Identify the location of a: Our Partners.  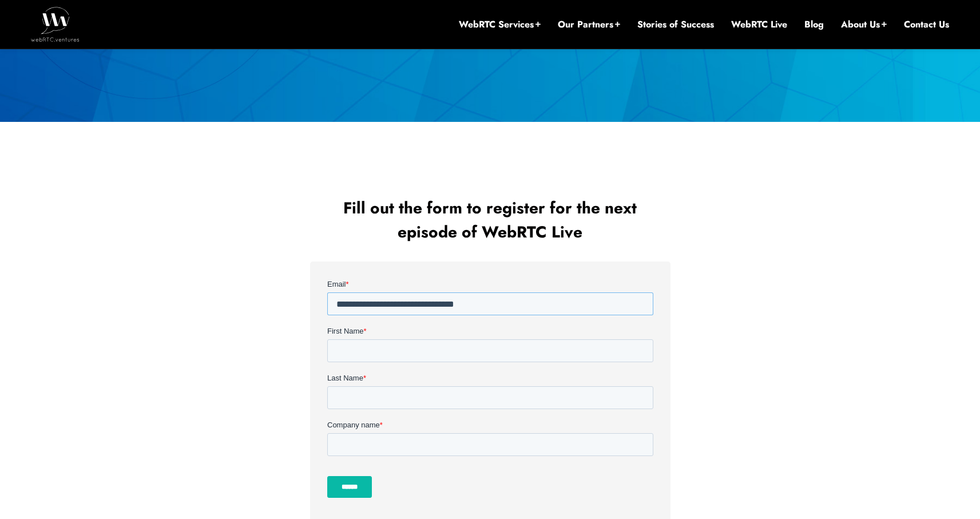
(589, 24).